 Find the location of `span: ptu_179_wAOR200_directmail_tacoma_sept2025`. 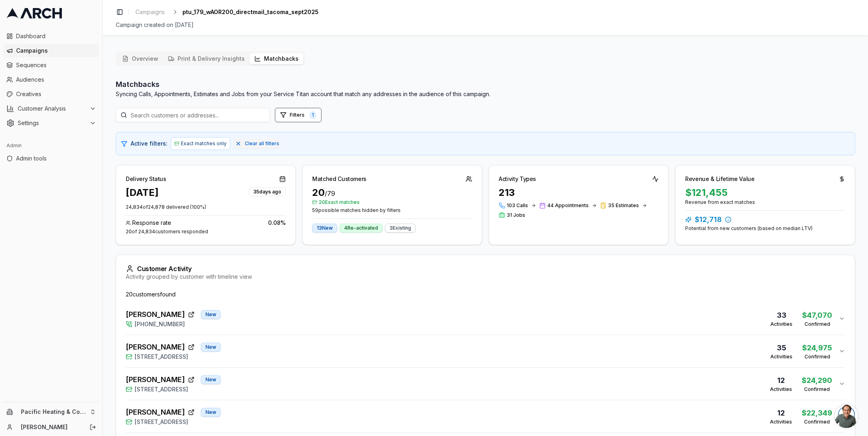

span: ptu_179_wAOR200_directmail_tacoma_sept2025 is located at coordinates (251, 12).